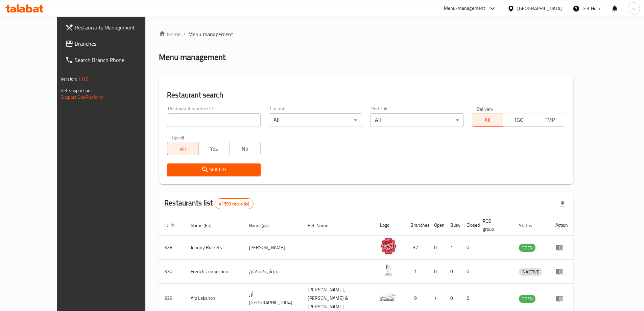  Describe the element at coordinates (210, 34) in the screenshot. I see `span: Menu management` at that location.